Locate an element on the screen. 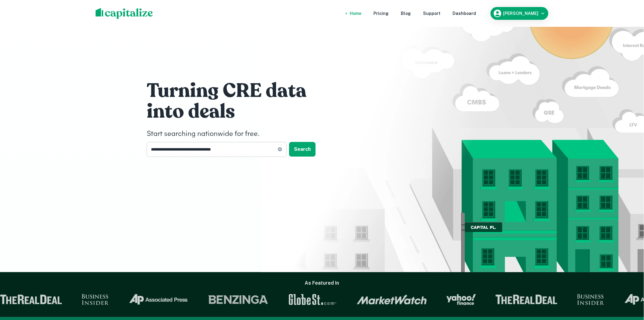 The height and width of the screenshot is (320, 644). a: Dashboard is located at coordinates (464, 14).